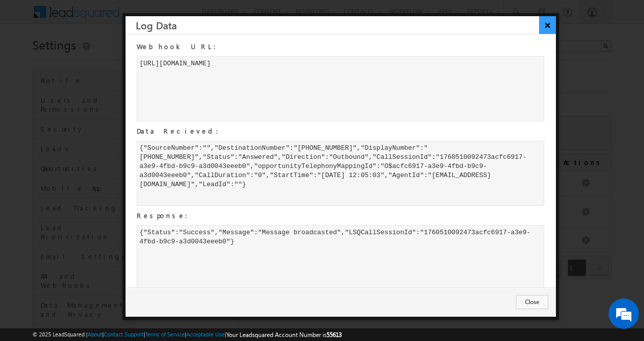 The height and width of the screenshot is (341, 644). What do you see at coordinates (112, 59) in the screenshot?
I see `div: Chat with us now` at bounding box center [112, 59].